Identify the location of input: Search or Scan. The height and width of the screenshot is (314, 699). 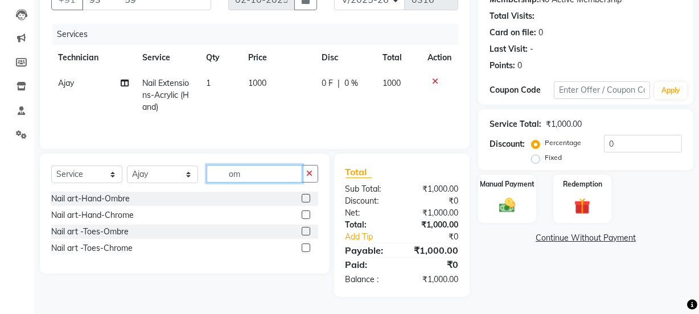
(254, 174).